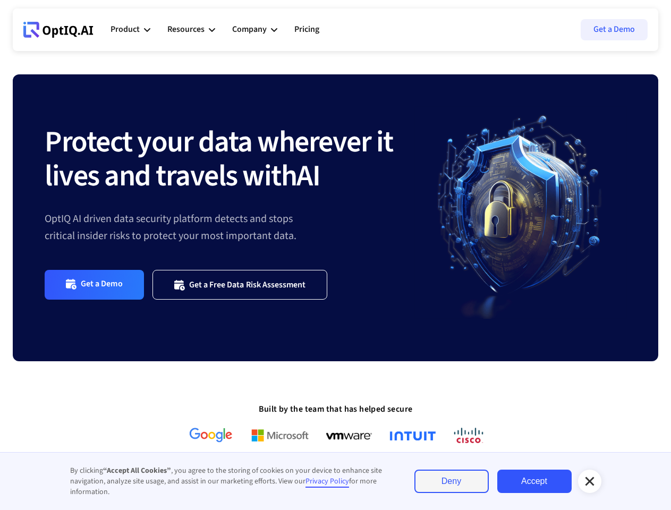 The height and width of the screenshot is (510, 671). I want to click on a: Pricing, so click(307, 30).